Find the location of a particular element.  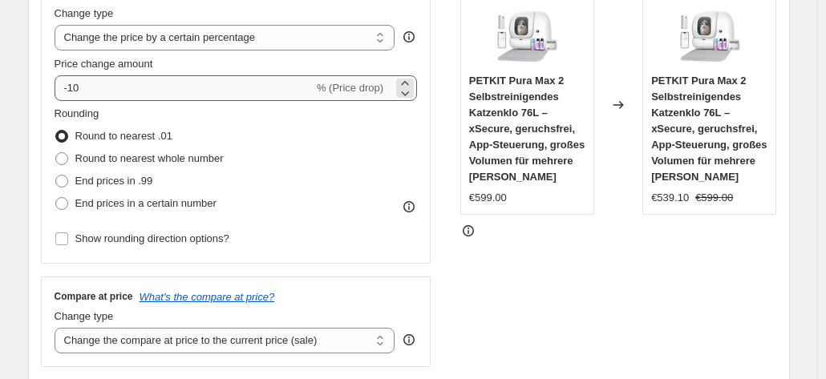

span: Show rounding direction options? is located at coordinates (152, 238).